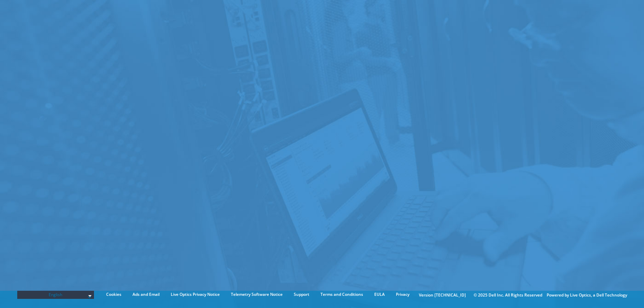 The image size is (644, 308). I want to click on li: © 2025 Dell Inc. All Rights Reserved, so click(508, 295).